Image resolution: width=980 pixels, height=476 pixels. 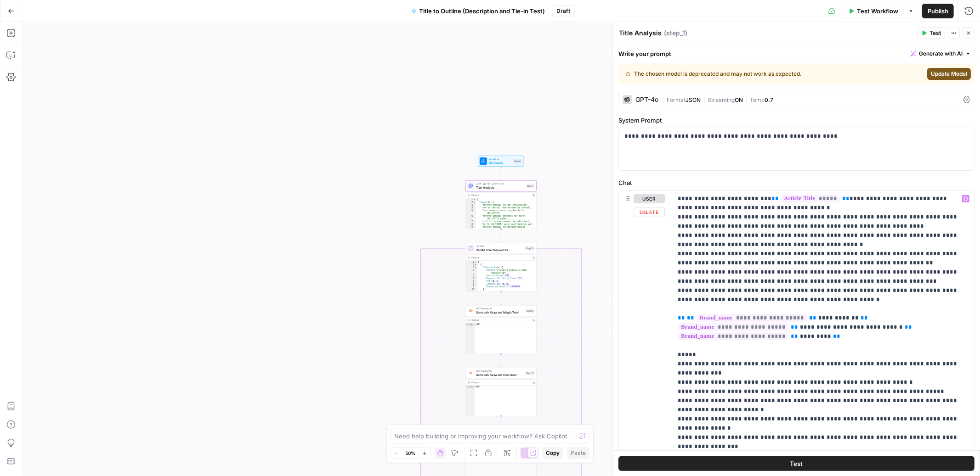 I want to click on span: Toggle code folding, rows 2 through 314, so click(x=476, y=265).